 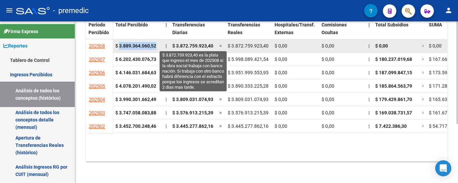 What do you see at coordinates (391, 25) in the screenshot?
I see `span: Total Subsidios` at bounding box center [391, 25].